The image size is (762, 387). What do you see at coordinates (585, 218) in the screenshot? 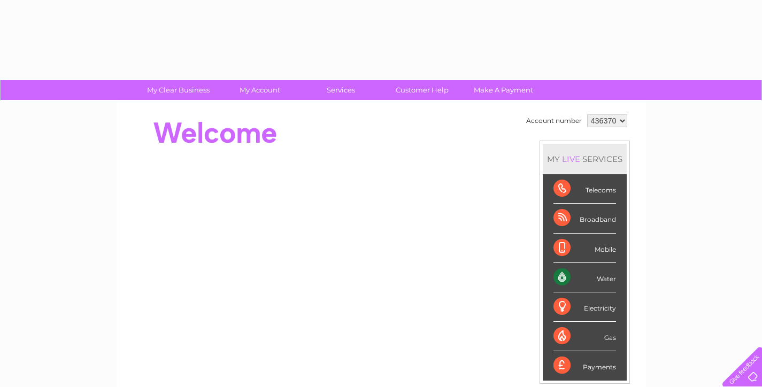
I see `div: Broadband` at bounding box center [585, 218].